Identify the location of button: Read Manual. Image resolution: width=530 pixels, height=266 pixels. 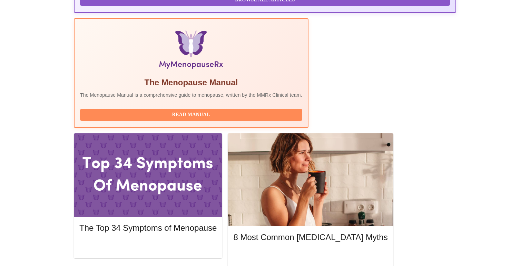
(191, 115).